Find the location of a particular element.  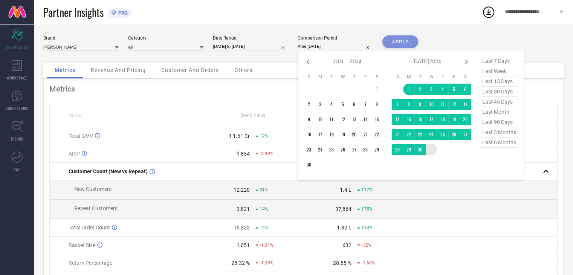

span: Customer Count (New vs Repeat) is located at coordinates (108, 171).